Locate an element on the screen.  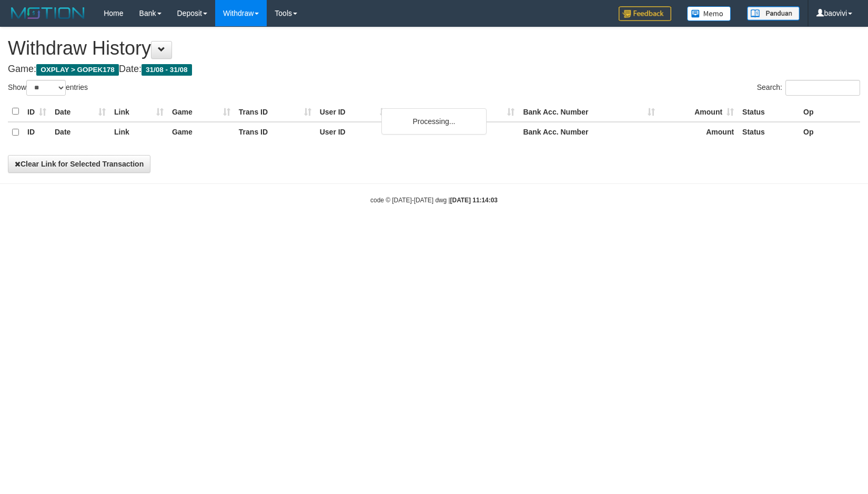
img: Feedback.jpg is located at coordinates (645, 14).